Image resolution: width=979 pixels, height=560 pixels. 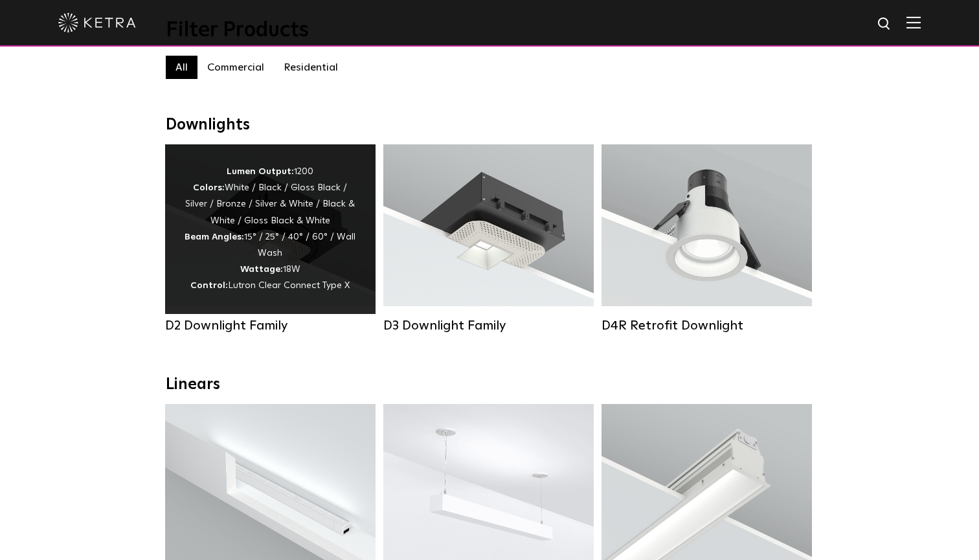 I want to click on label: All, so click(x=181, y=67).